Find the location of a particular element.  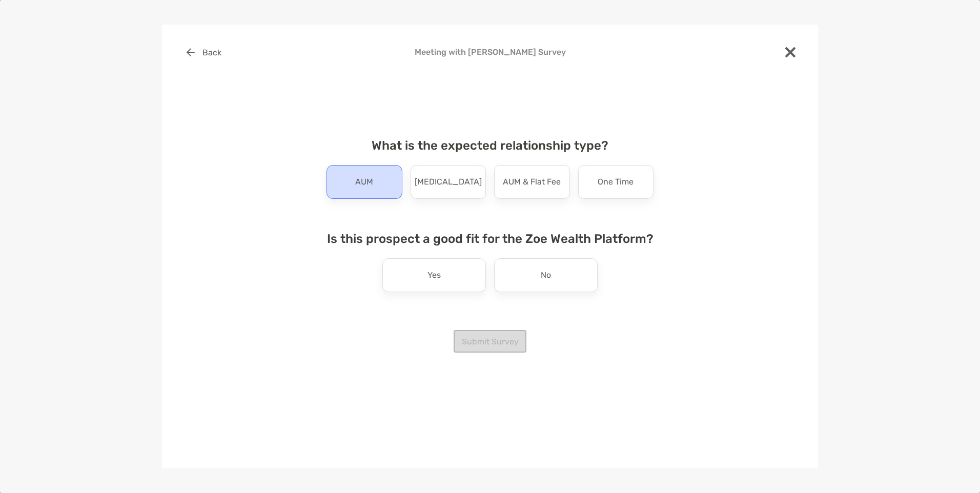

img: button icon is located at coordinates (191, 52).